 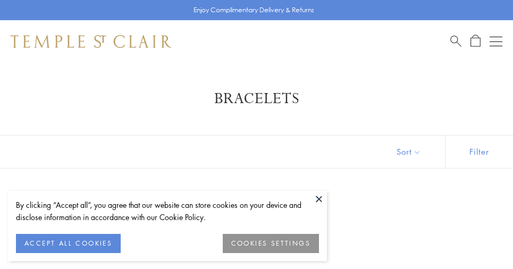 I want to click on button: COOKIES SETTINGS, so click(x=271, y=244).